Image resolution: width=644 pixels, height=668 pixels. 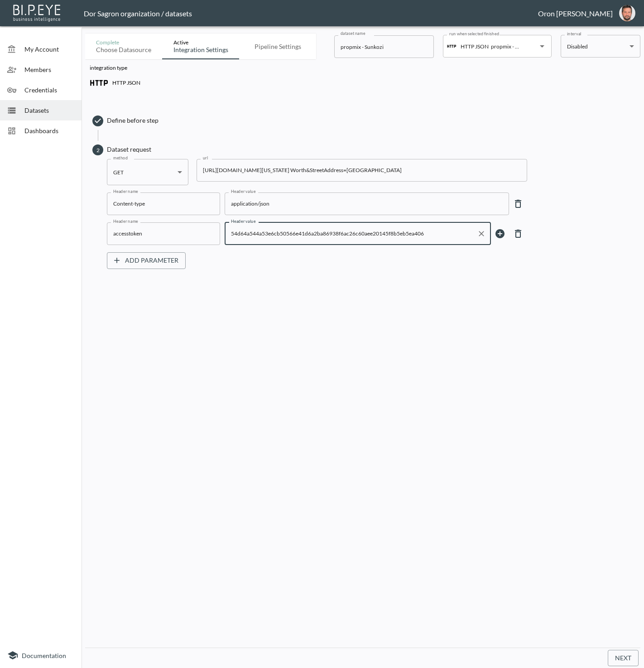 What do you see at coordinates (120, 157) in the screenshot?
I see `label: method` at bounding box center [120, 157].